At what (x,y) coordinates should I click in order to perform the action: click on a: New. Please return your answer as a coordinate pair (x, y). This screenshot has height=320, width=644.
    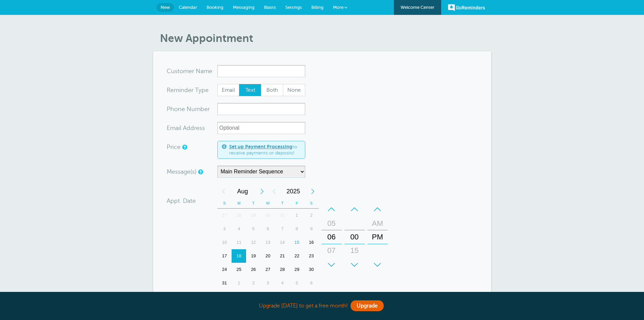
    Looking at the image, I should click on (166, 7).